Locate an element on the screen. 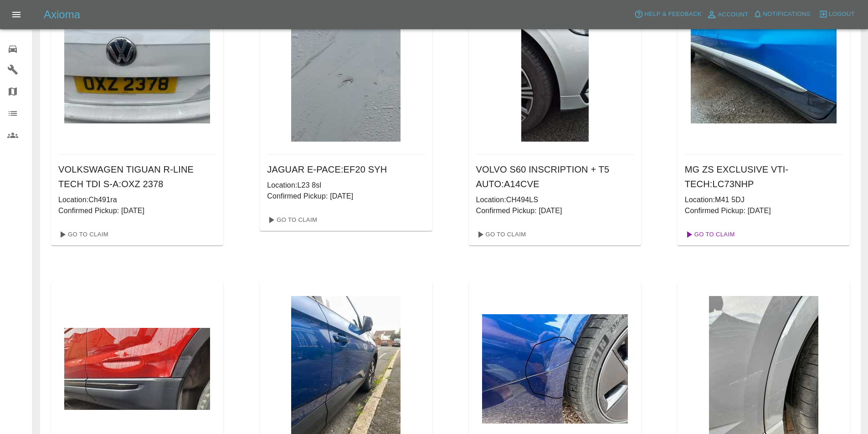 Image resolution: width=868 pixels, height=434 pixels. button: Logout is located at coordinates (836, 14).